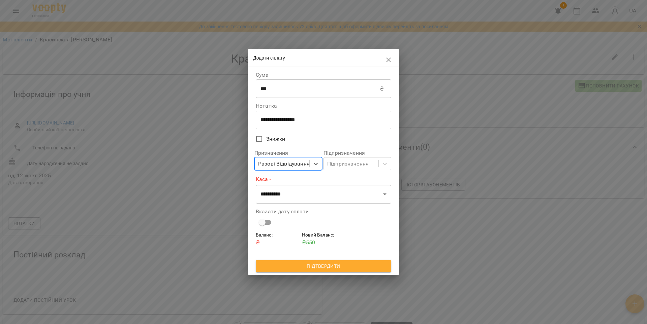  Describe the element at coordinates (323, 235) in the screenshot. I see `h6: Новий Баланс :` at that location.